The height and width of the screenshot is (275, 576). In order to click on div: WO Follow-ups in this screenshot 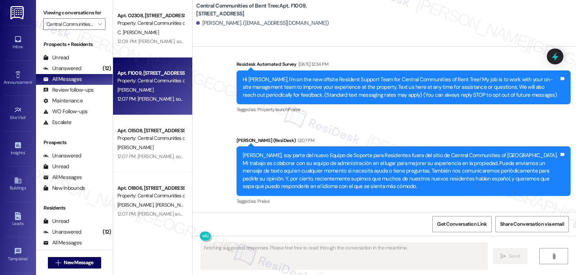, I will do `click(65, 112)`.